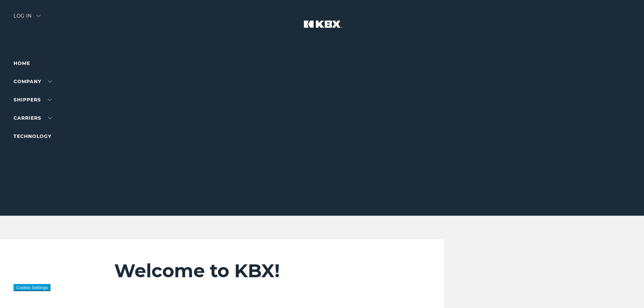  I want to click on img: arrow, so click(39, 16).